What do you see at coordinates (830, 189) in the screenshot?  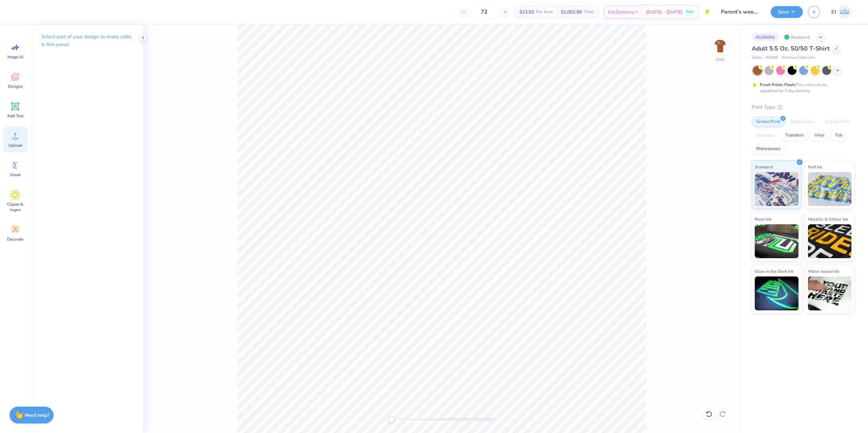 I see `img: Puff Ink` at bounding box center [830, 189].